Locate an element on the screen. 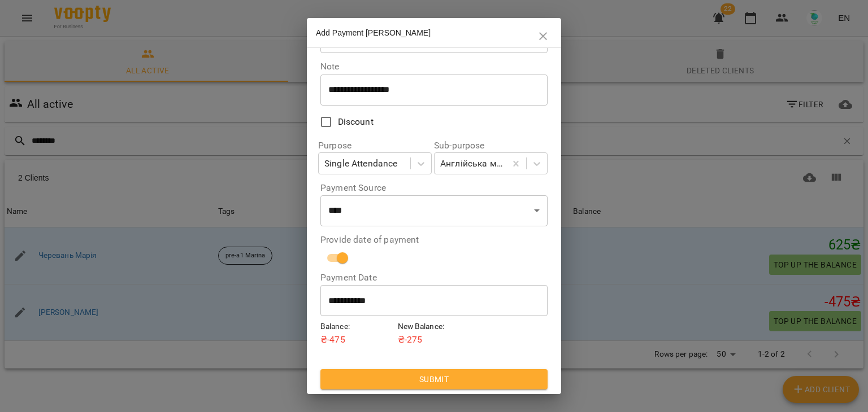  label: Note is located at coordinates (434, 67).